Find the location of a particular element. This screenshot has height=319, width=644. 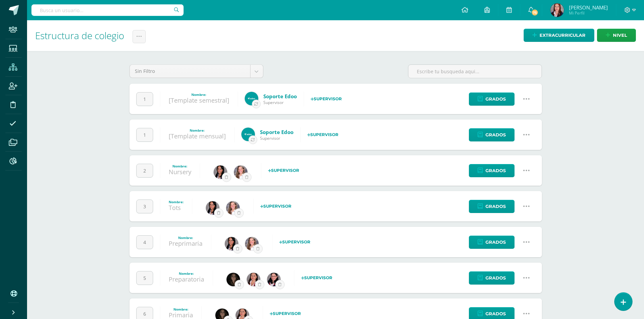

span: 75 is located at coordinates (535, 12).